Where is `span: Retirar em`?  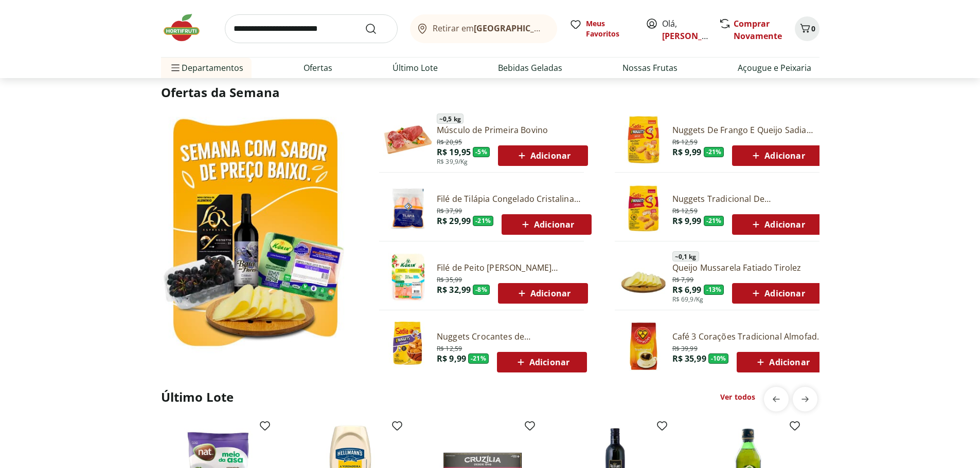
span: Retirar em is located at coordinates (489, 29).